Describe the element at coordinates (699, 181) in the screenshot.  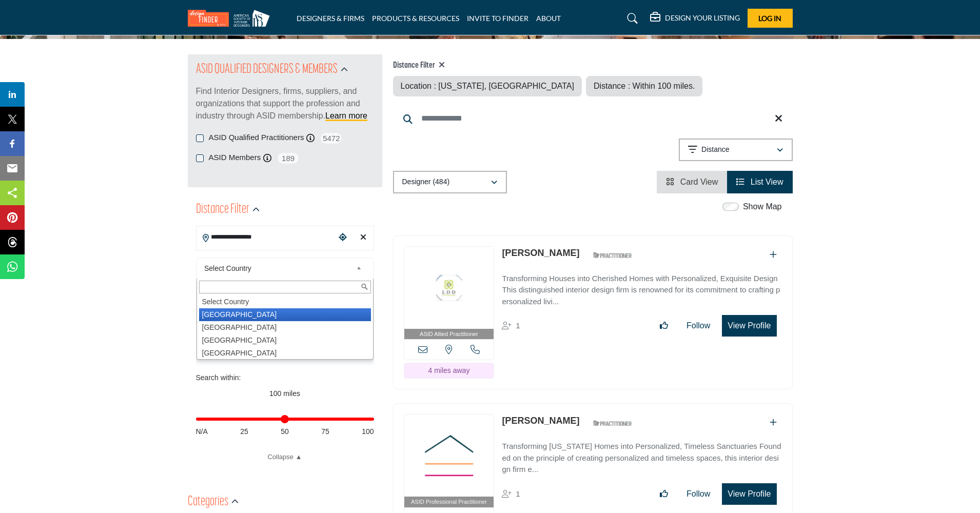
I see `span: Card View` at that location.